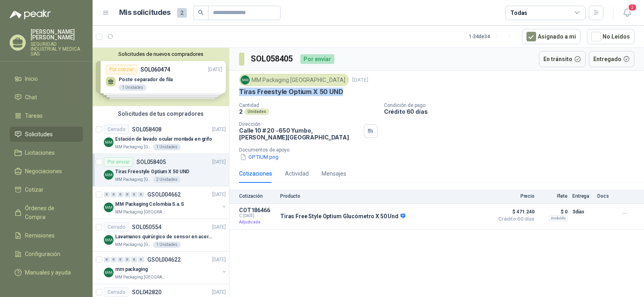 The height and width of the screenshot is (297, 644). I want to click on p: GSOL004622, so click(164, 260).